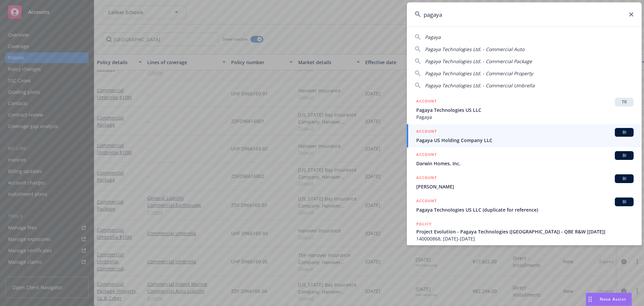 The image size is (644, 306). What do you see at coordinates (474, 49) in the screenshot?
I see `span: Pagaya Technologies Ltd. - Commercial Auto` at bounding box center [474, 49].